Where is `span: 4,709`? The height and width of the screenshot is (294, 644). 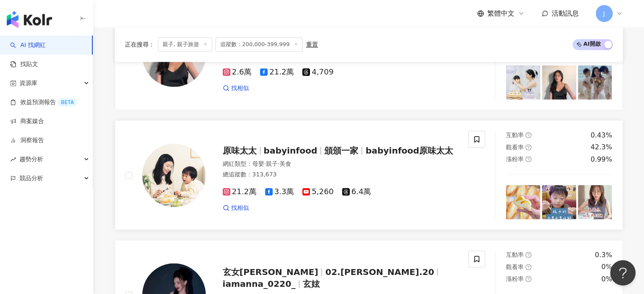 span: 4,709 is located at coordinates (318, 72).